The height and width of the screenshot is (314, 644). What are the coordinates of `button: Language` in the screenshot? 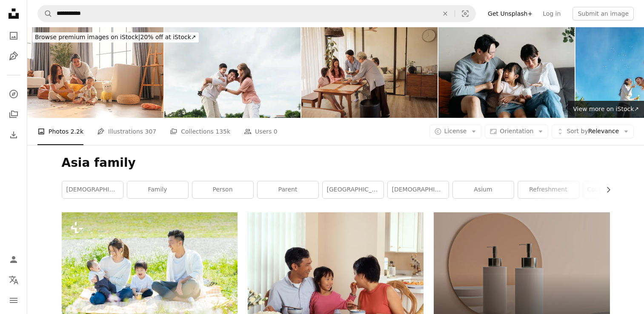 It's located at (14, 280).